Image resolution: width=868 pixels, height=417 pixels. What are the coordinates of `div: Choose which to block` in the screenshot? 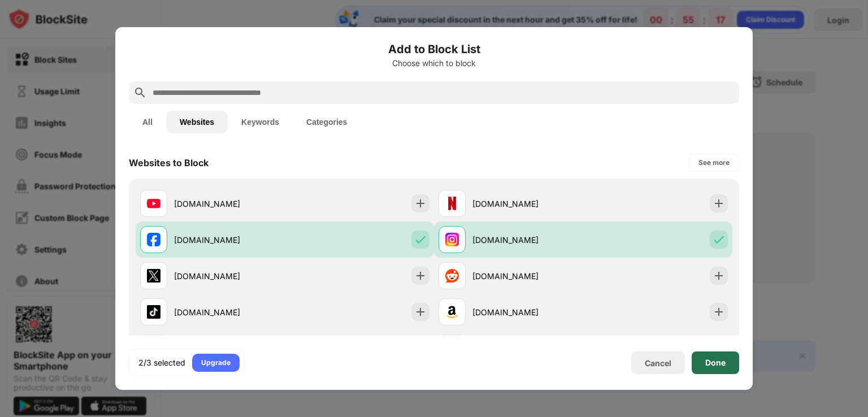 It's located at (434, 64).